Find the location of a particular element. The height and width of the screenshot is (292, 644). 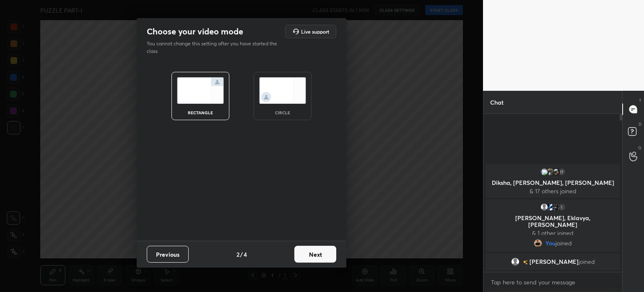

p: & 17 others joined is located at coordinates (553, 191).